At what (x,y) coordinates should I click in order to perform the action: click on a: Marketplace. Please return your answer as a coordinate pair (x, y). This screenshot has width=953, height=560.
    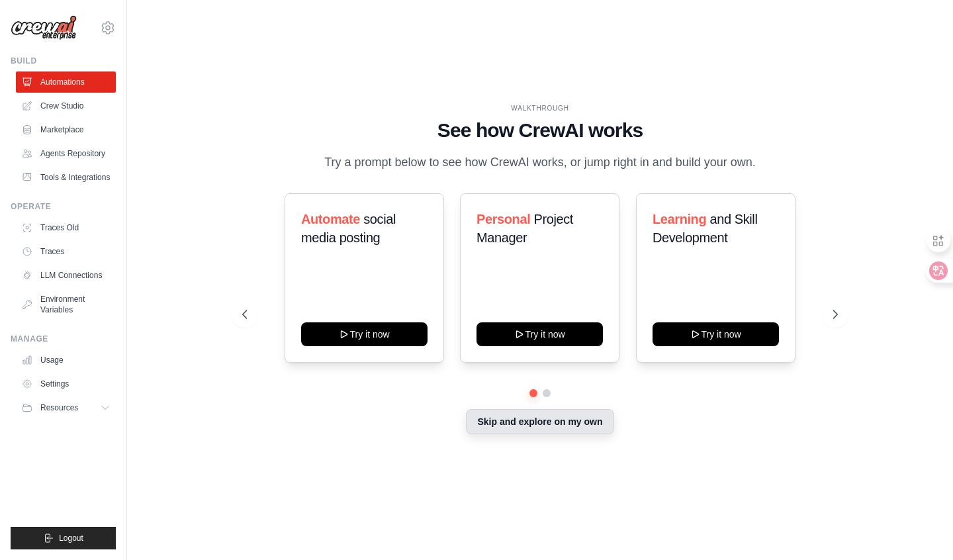
    Looking at the image, I should click on (66, 130).